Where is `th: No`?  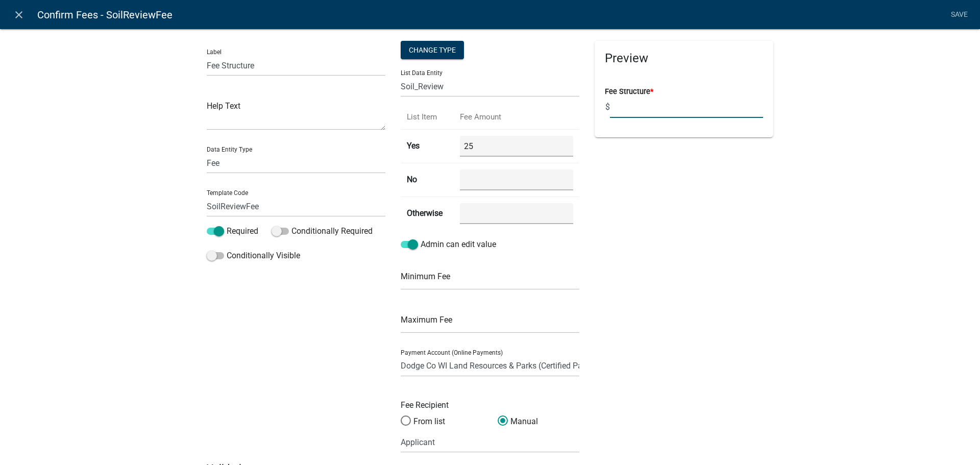 th: No is located at coordinates (427, 179).